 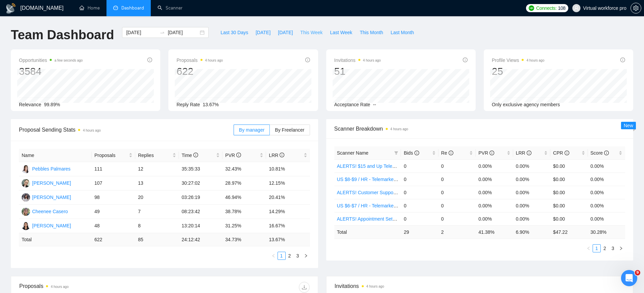 I want to click on span: dashboard, so click(x=116, y=8).